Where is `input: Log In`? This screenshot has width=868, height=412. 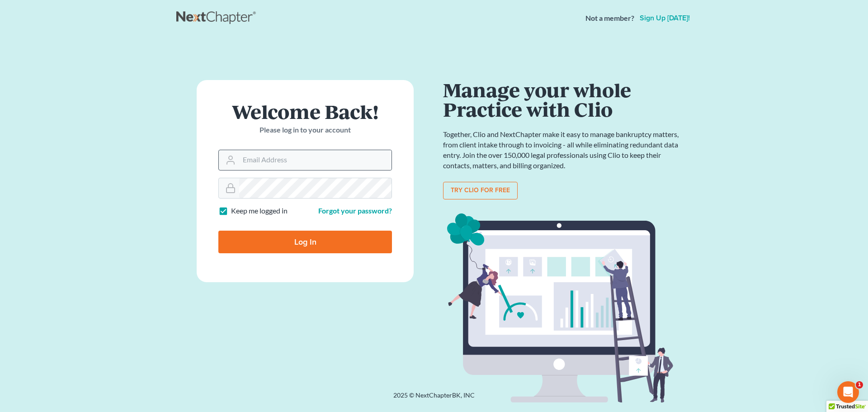
input: Log In is located at coordinates (305, 242).